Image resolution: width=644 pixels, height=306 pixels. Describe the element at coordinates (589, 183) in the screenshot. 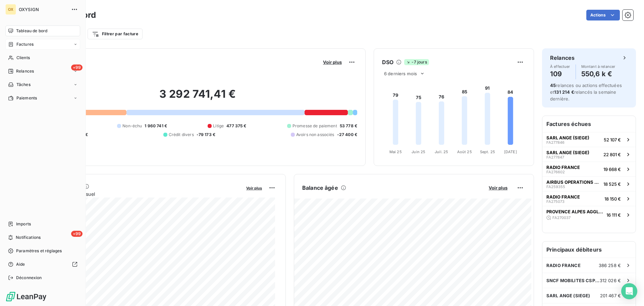

I see `button: AIRBUS OPERATIONS GMBHFA25935518 525 €` at that location.